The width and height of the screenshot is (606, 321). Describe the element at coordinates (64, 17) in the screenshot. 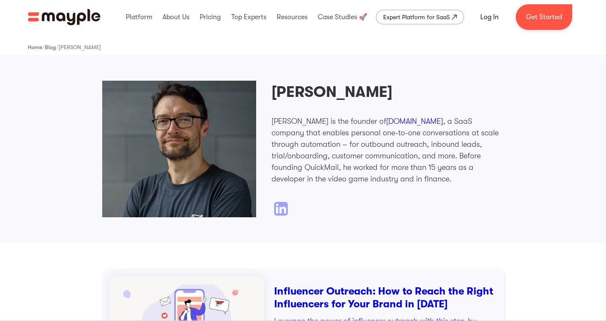

I see `a: home` at that location.